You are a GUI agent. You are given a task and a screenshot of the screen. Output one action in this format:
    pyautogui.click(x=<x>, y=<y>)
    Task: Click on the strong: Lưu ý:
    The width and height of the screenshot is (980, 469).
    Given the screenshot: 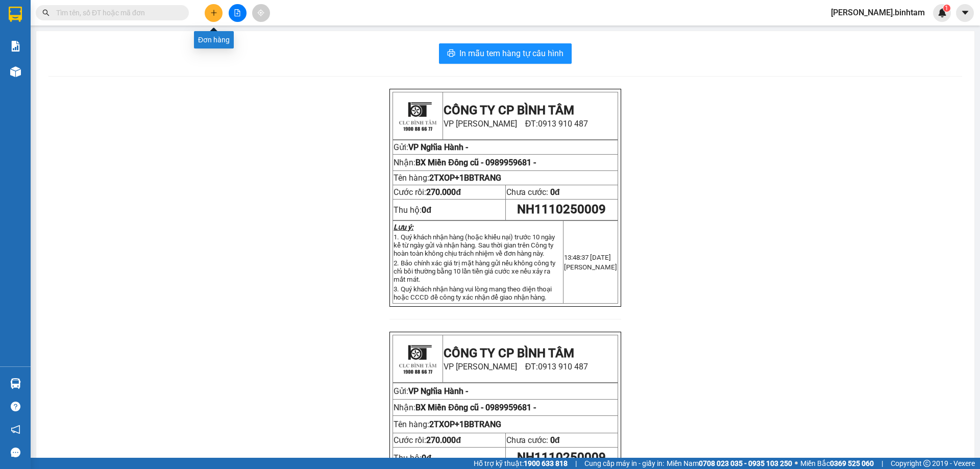 What is the action you would take?
    pyautogui.click(x=403, y=227)
    